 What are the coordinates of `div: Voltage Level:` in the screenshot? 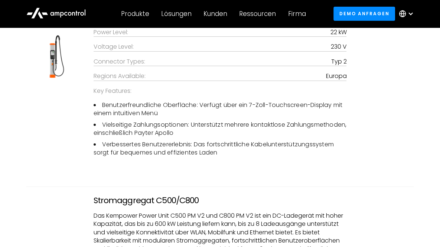 It's located at (114, 47).